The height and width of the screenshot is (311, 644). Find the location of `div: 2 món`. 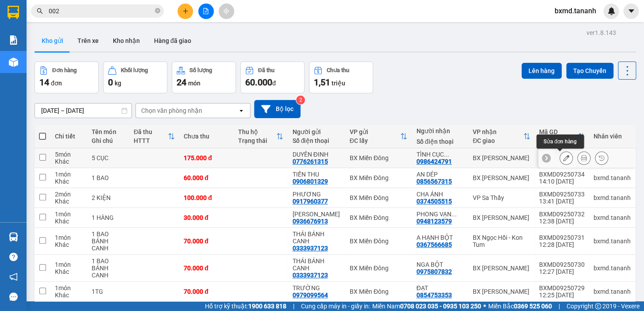

div: 2 món is located at coordinates (69, 194).